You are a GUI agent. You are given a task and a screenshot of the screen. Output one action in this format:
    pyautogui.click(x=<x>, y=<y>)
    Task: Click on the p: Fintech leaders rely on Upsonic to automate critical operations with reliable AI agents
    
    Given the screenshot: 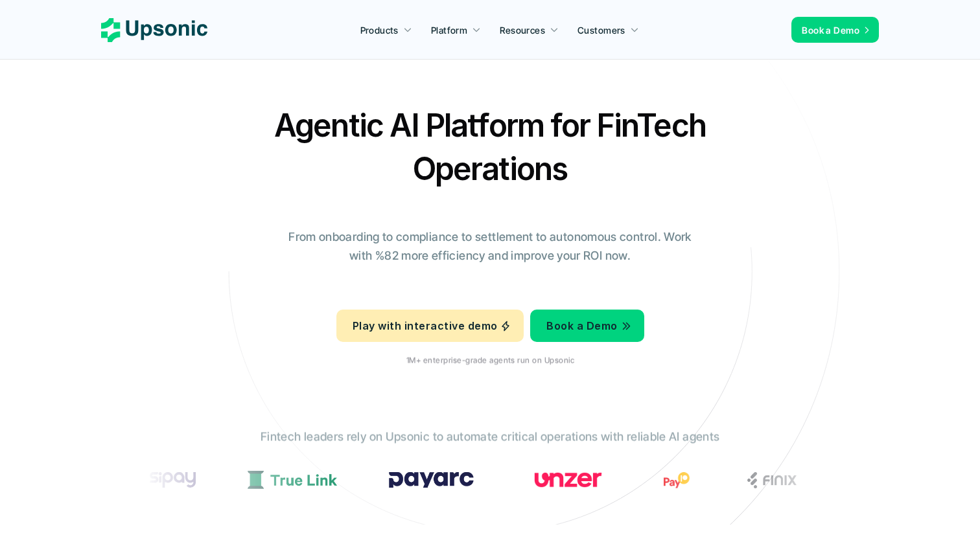 What is the action you would take?
    pyautogui.click(x=490, y=437)
    